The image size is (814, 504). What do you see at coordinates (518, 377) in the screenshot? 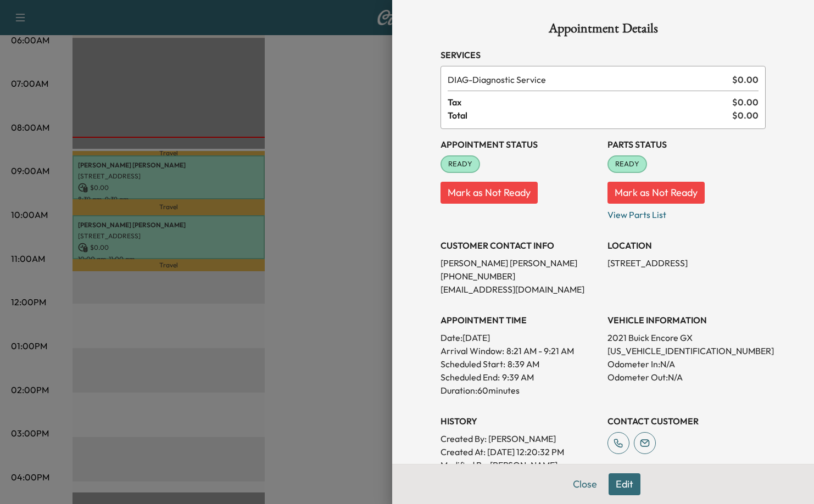
I see `p: 9:39 AM` at bounding box center [518, 377].